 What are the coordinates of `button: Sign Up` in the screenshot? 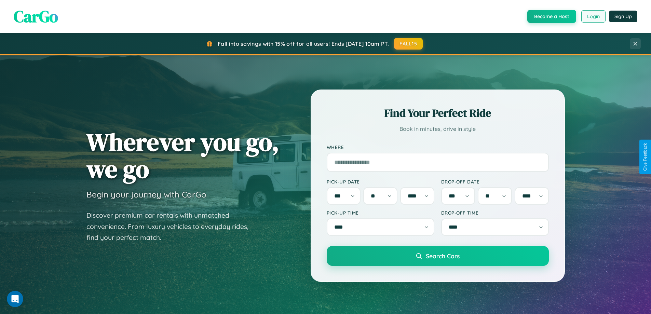 It's located at (623, 16).